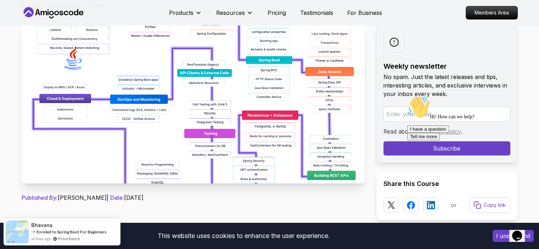  What do you see at coordinates (42, 225) in the screenshot?
I see `span: Bhavana` at bounding box center [42, 225].